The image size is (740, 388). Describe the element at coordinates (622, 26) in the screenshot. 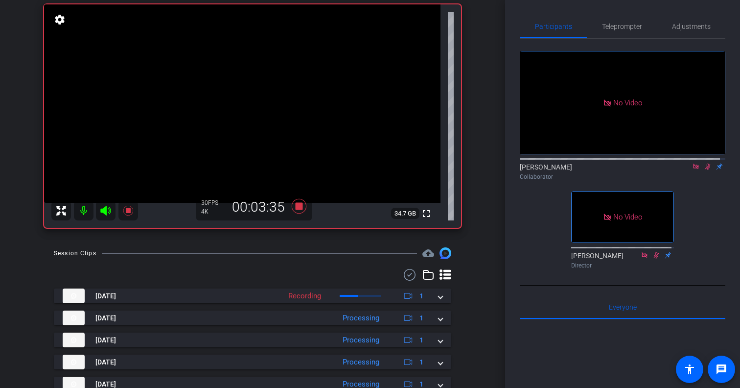

I see `span: Teleprompter` at that location.